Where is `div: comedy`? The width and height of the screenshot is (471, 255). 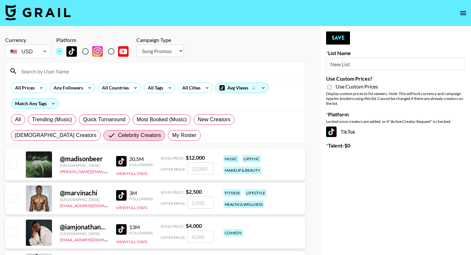
div: comedy is located at coordinates (233, 232).